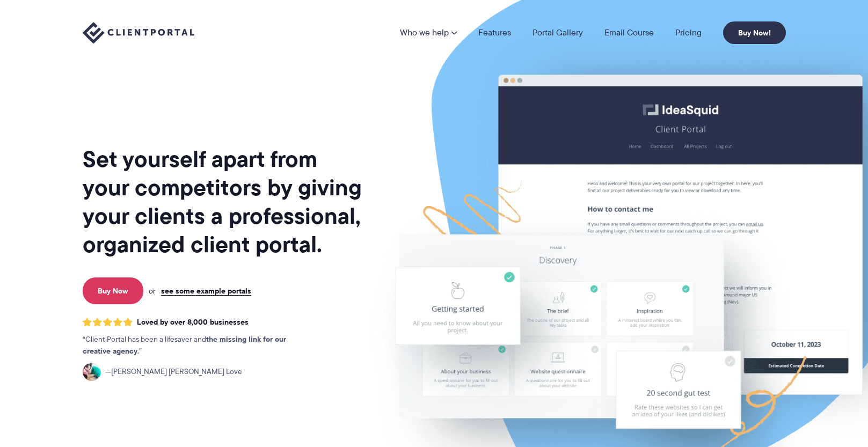 This screenshot has width=868, height=447. I want to click on strong: the missing link for our creative agency, so click(184, 345).